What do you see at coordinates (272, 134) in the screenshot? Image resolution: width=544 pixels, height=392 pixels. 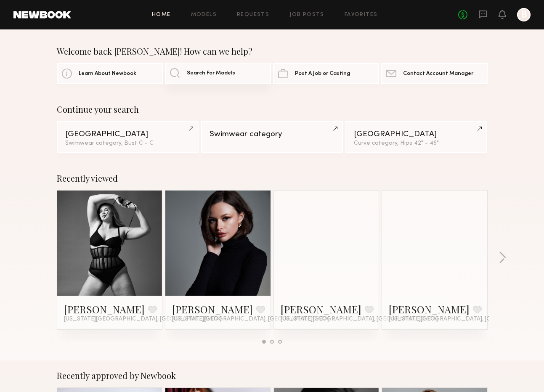 I see `div: Swimwear category` at bounding box center [272, 134].